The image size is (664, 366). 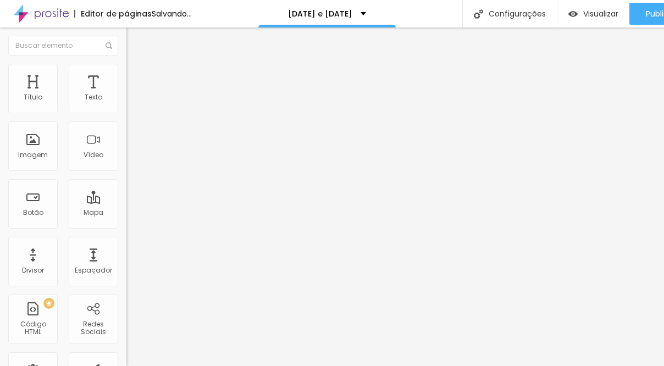 What do you see at coordinates (33, 213) in the screenshot?
I see `div: Botão` at bounding box center [33, 213].